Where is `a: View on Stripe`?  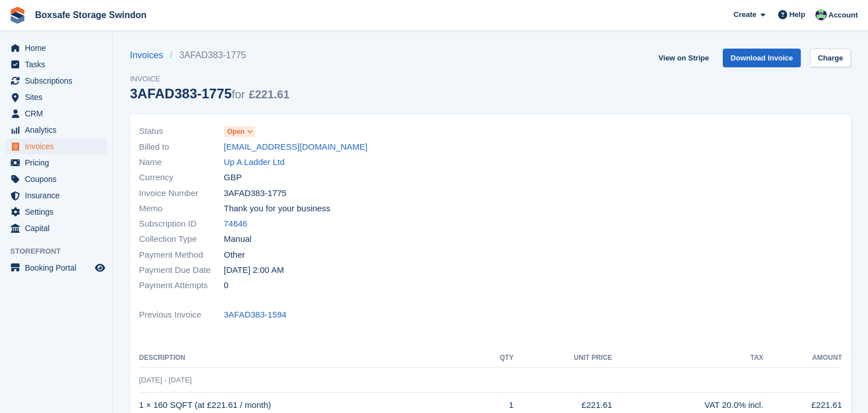
a: View on Stripe is located at coordinates (684, 58).